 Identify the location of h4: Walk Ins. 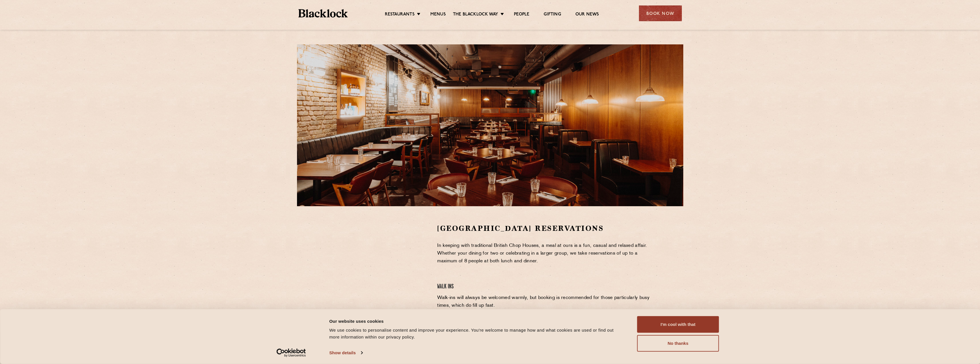
(547, 286).